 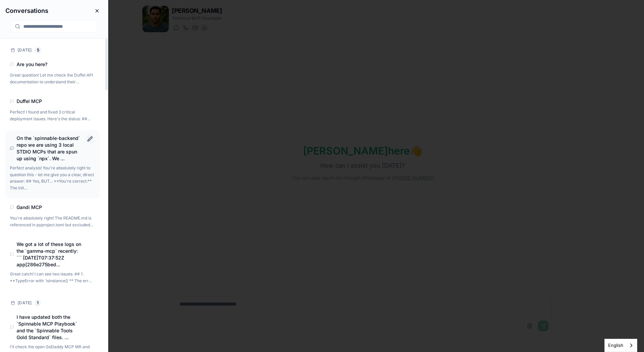 I want to click on div: On the `spinnable-backend` repo we are using 3 local STDIO MCPs that are spun up using `npx`. We ..., so click(x=52, y=164).